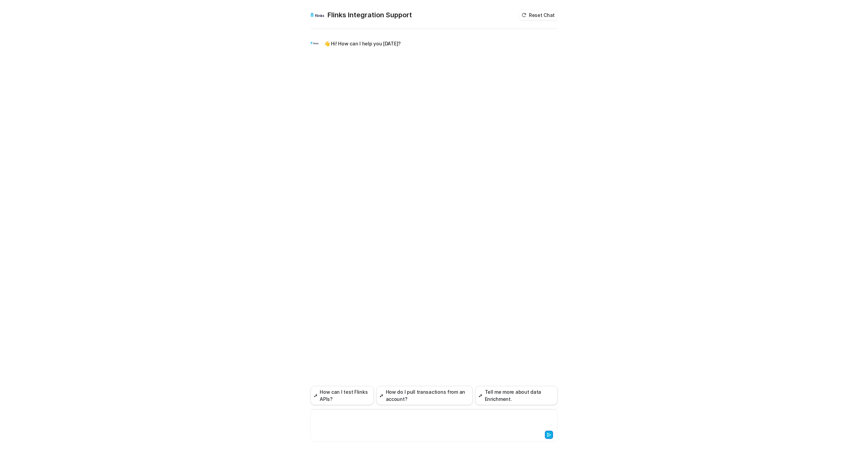 The image size is (868, 450). I want to click on button: How do I pull transactions from an account?, so click(424, 395).